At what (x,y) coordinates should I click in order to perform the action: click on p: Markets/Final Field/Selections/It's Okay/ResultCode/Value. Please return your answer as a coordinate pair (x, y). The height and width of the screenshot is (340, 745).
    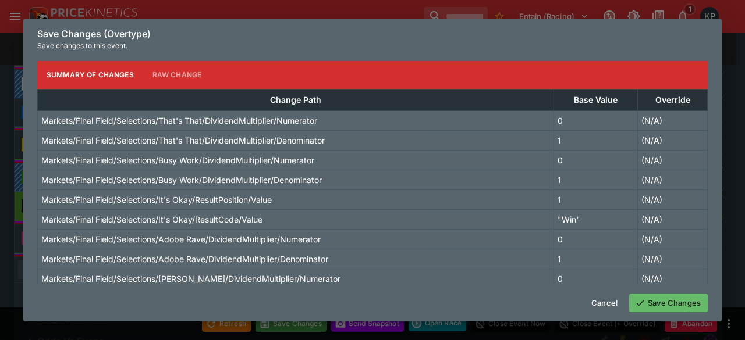
    Looking at the image, I should click on (152, 219).